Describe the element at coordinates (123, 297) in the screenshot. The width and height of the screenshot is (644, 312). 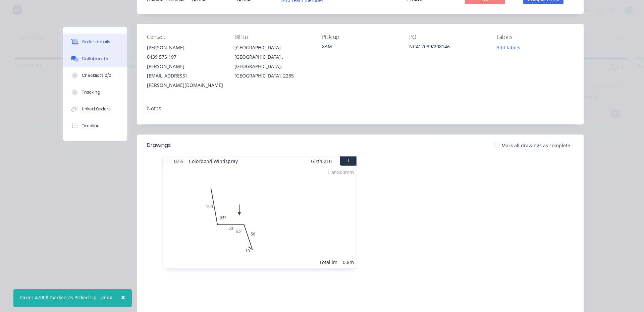
I see `button: Close` at that location.